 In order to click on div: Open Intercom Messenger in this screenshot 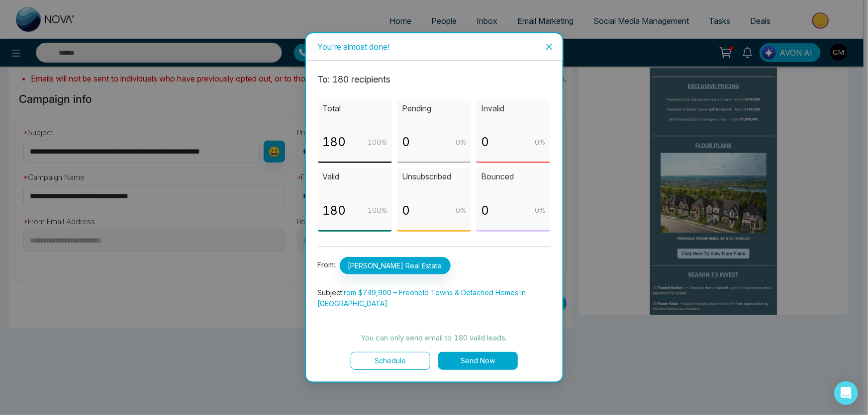, I will do `click(846, 393)`.